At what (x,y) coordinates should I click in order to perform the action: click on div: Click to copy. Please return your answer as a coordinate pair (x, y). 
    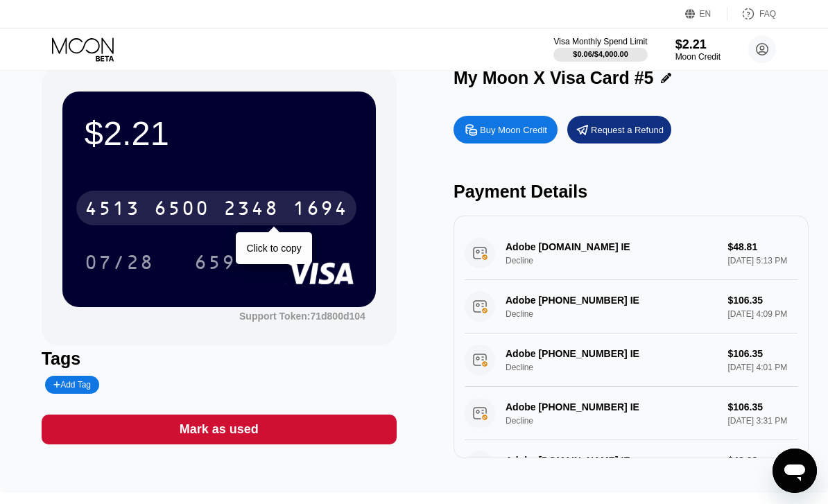
    Looking at the image, I should click on (273, 248).